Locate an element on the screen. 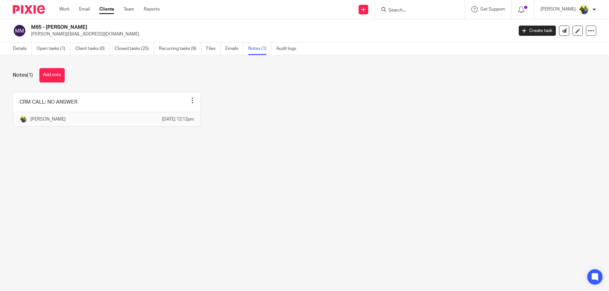 The image size is (609, 291). a: Work is located at coordinates (64, 9).